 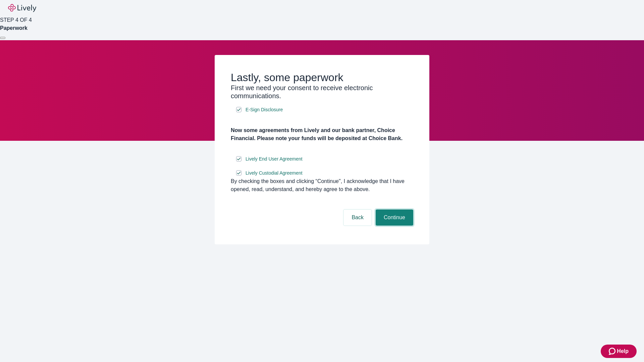 I want to click on span: Help, so click(x=623, y=351).